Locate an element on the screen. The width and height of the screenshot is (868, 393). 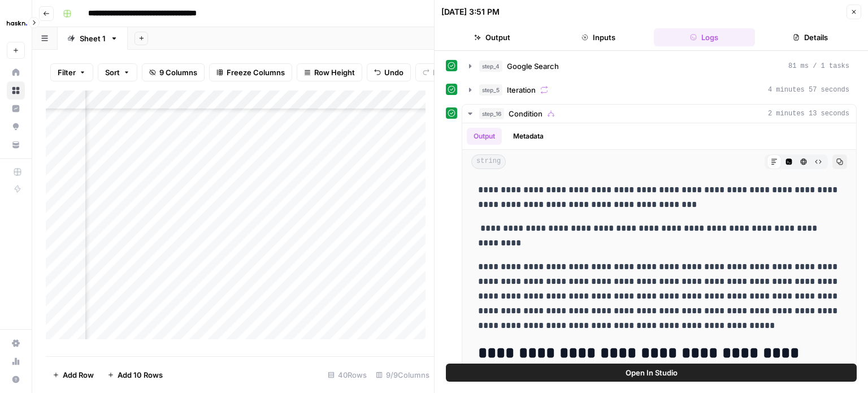
span: string is located at coordinates (488, 162).